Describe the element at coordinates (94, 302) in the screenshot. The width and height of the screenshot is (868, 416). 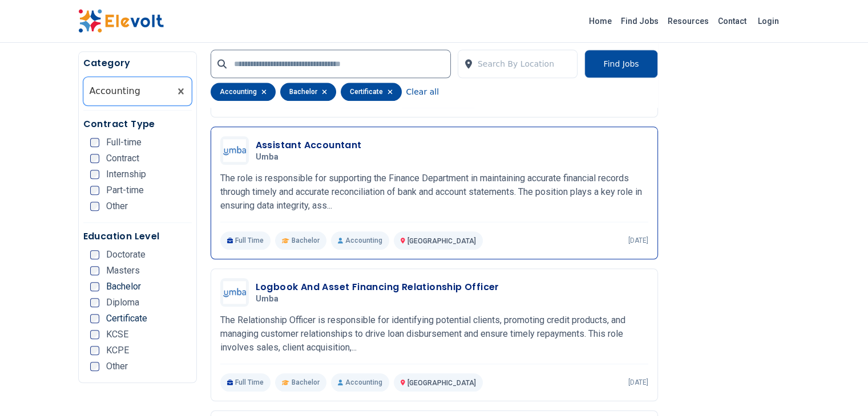
I see `input: Diploma` at that location.